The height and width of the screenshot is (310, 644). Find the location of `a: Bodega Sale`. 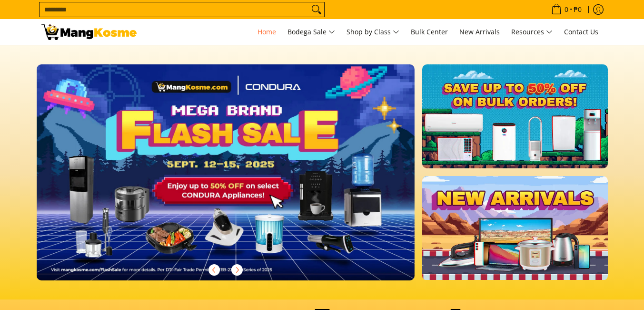

a: Bodega Sale is located at coordinates (311, 32).